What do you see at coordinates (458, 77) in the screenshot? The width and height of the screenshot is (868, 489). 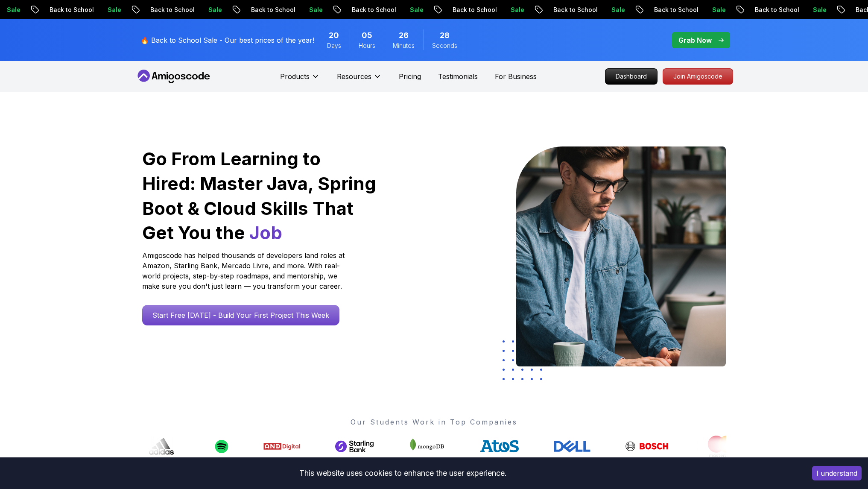 I see `a: Testimonials` at bounding box center [458, 77].